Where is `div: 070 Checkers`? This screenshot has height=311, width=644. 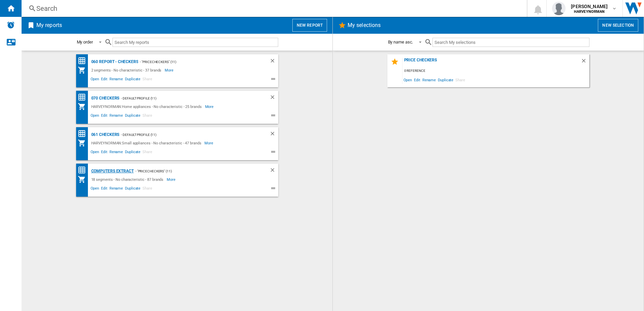 div: 070 Checkers is located at coordinates (105, 98).